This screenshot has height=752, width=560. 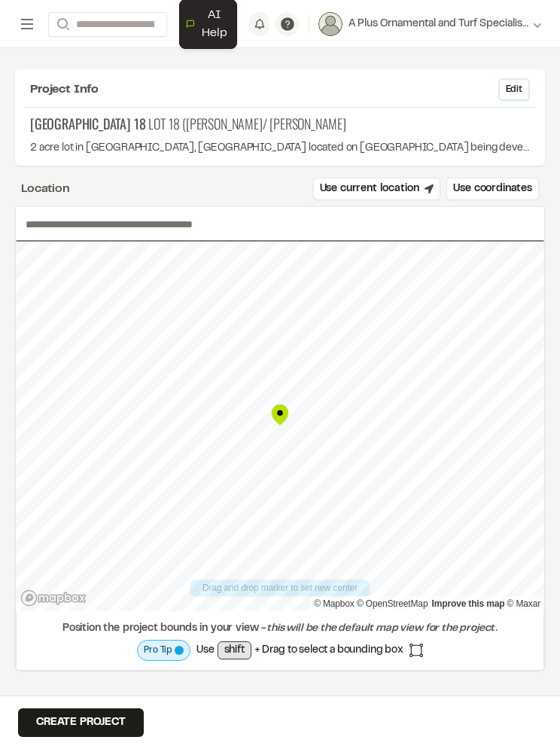 What do you see at coordinates (439, 24) in the screenshot?
I see `span: A Plus Ornamental and Turf Specialists, LLC` at bounding box center [439, 24].